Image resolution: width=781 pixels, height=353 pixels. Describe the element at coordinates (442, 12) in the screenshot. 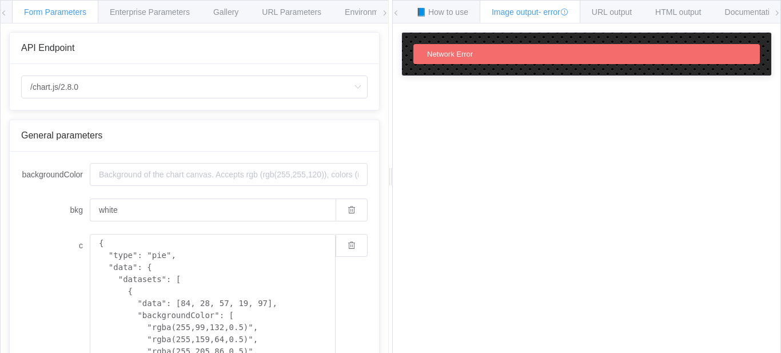

I see `span: 📘 How to use` at that location.